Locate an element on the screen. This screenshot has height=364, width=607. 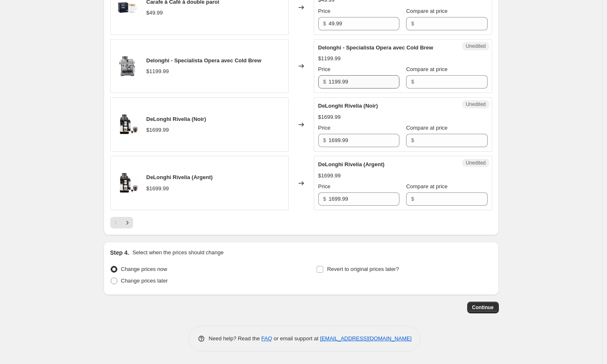
span: or email support at is located at coordinates (295, 338).